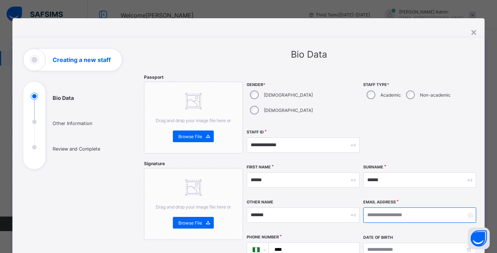 The height and width of the screenshot is (253, 497). I want to click on span: Passport, so click(154, 77).